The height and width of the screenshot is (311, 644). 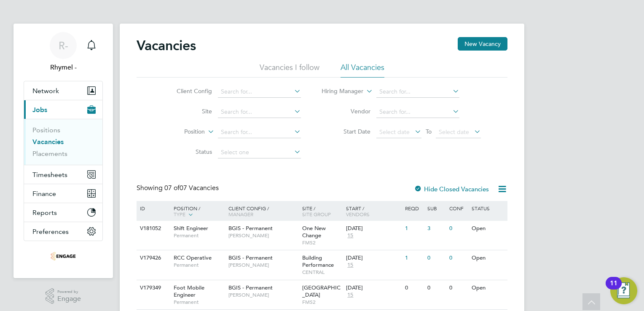 What do you see at coordinates (153, 288) in the screenshot?
I see `div: V179349` at bounding box center [153, 288].